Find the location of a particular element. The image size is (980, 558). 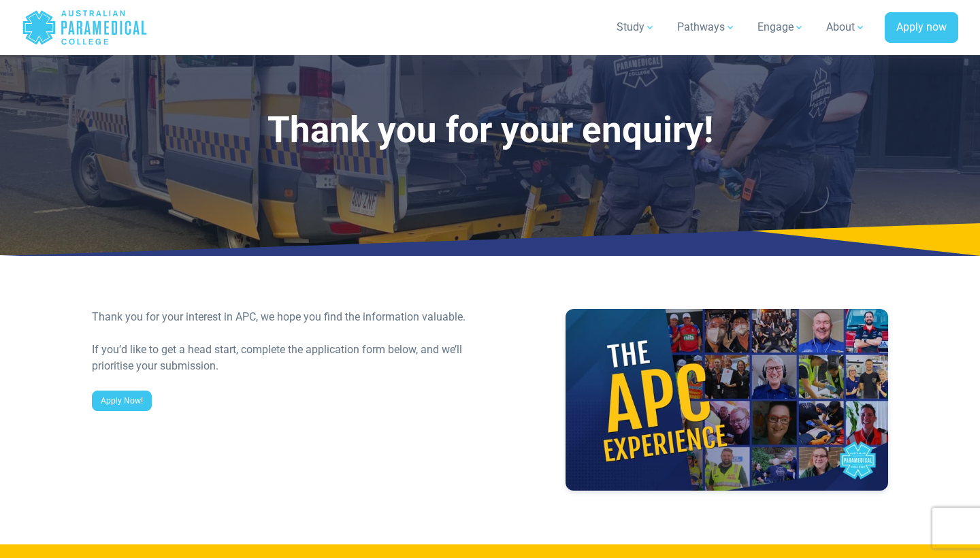

div: If you’d like to get a head start, complete the application form below, and we’ll prioritise your... is located at coordinates (286, 358).